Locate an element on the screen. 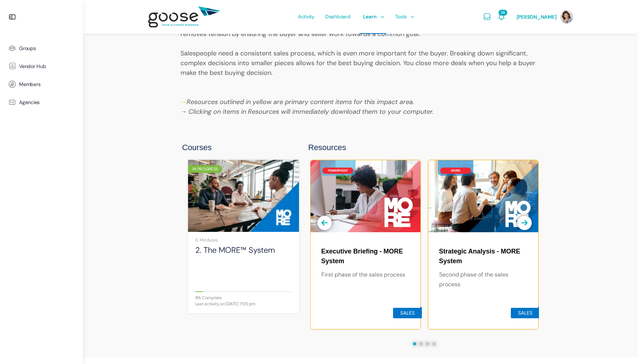  em: → Clicking on items in Resources will immediately download them to your computer. is located at coordinates (307, 111).